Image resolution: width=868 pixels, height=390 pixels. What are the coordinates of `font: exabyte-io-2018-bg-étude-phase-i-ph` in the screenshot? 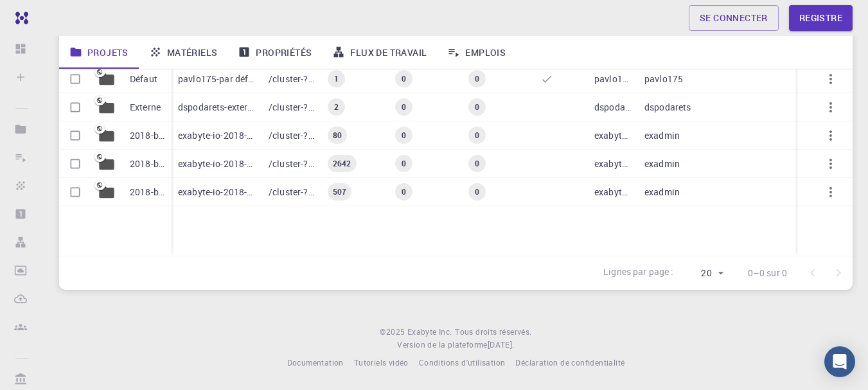 It's located at (253, 135).